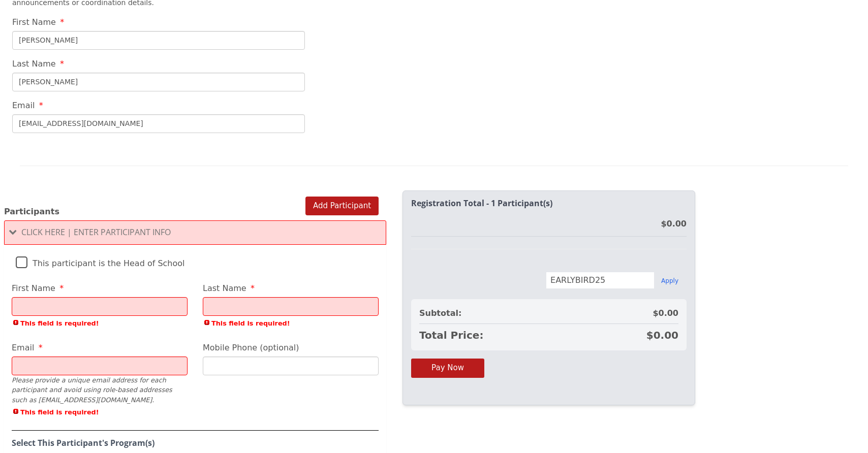 The height and width of the screenshot is (453, 868). Describe the element at coordinates (440, 313) in the screenshot. I see `span: Subtotal:` at that location.